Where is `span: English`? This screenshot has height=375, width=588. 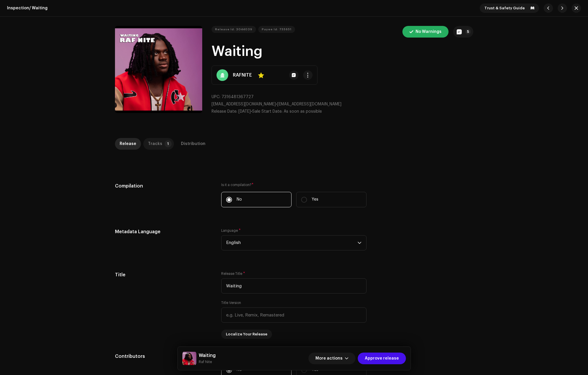 span: English is located at coordinates (292, 243).